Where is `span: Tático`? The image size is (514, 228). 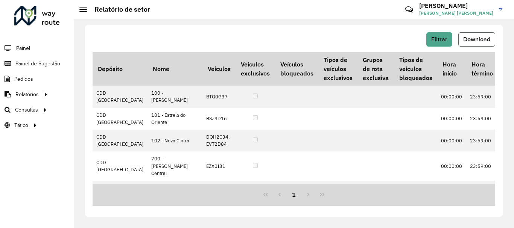
span: Tático is located at coordinates (21, 125).